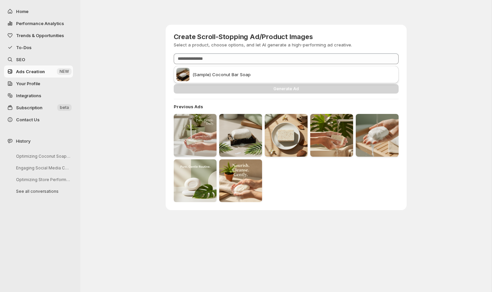  Describe the element at coordinates (30, 72) in the screenshot. I see `span: Ads Creation` at that location.